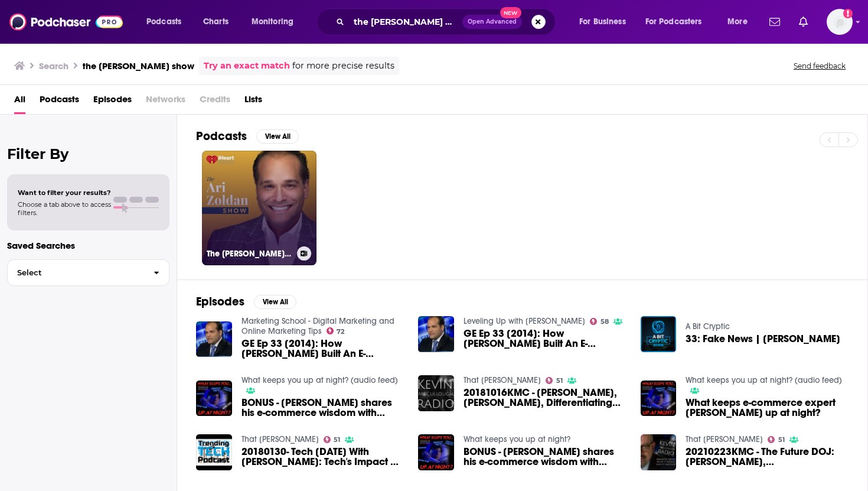 The width and height of the screenshot is (868, 491). I want to click on a: PodcastsView All, so click(247, 136).